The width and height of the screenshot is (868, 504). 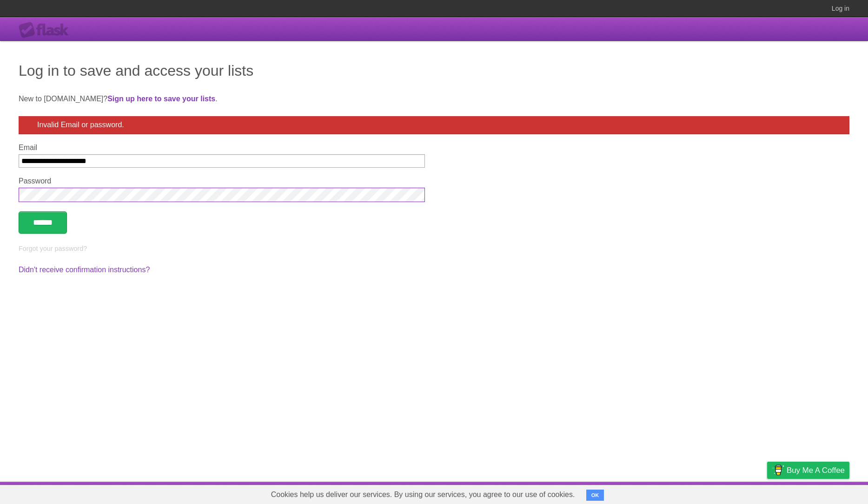 I want to click on button: OK, so click(x=595, y=495).